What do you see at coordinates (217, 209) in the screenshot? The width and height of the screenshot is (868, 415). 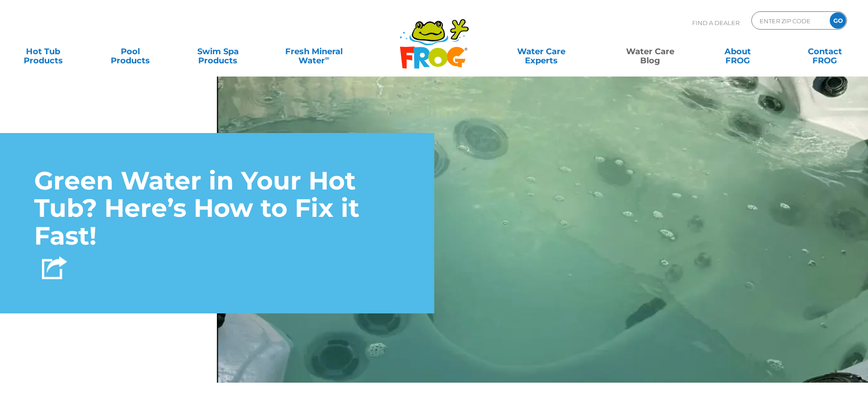 I see `h1: Green Water in Your Hot Tub? Here’s How to Fix it Fast!` at bounding box center [217, 209].